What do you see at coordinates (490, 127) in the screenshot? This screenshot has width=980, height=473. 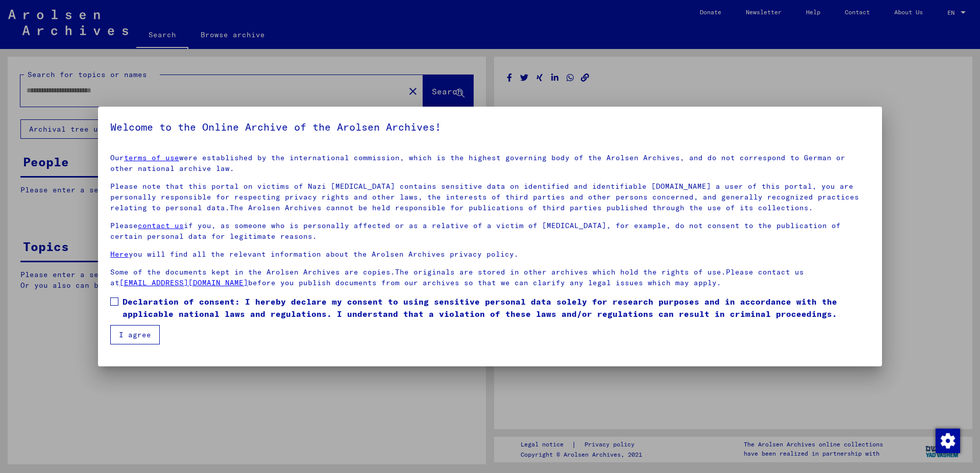 I see `h5: Welcome to the Online Archive of the Arolsen Archives!` at bounding box center [490, 127].